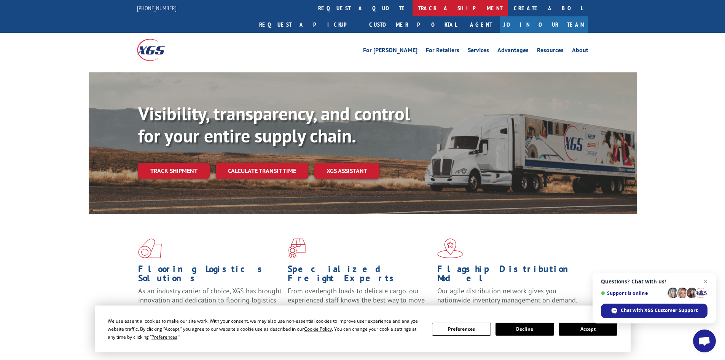 The width and height of the screenshot is (725, 360). I want to click on a: XGS ASSISTANT, so click(347, 170).